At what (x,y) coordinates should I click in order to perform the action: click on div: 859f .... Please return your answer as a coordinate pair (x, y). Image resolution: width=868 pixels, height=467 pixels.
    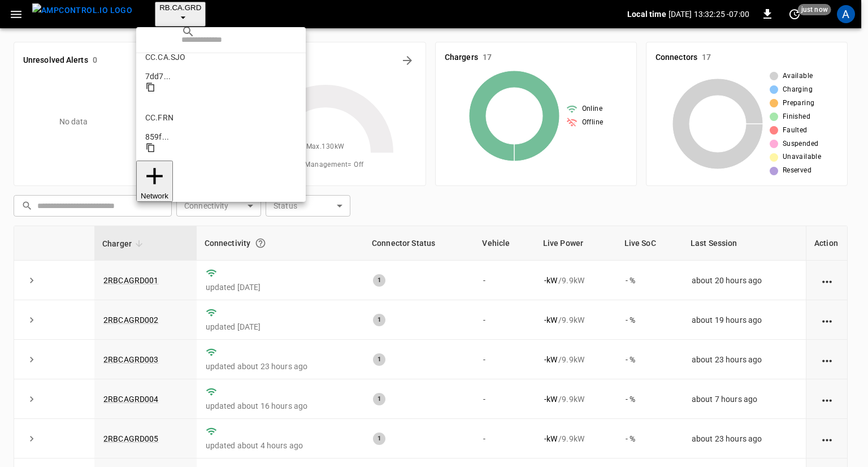
    Looking at the image, I should click on (221, 137).